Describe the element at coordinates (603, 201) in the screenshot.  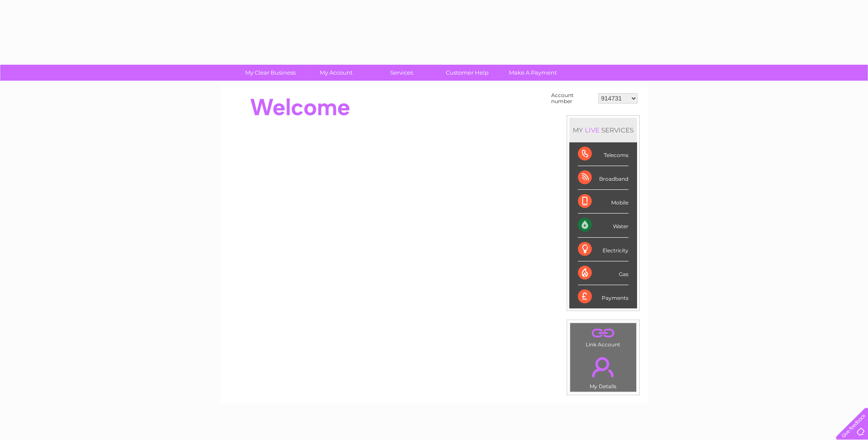
I see `div: Mobile` at that location.